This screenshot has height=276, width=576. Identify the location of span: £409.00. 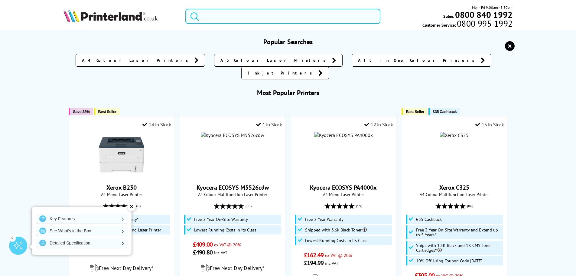
(203, 244).